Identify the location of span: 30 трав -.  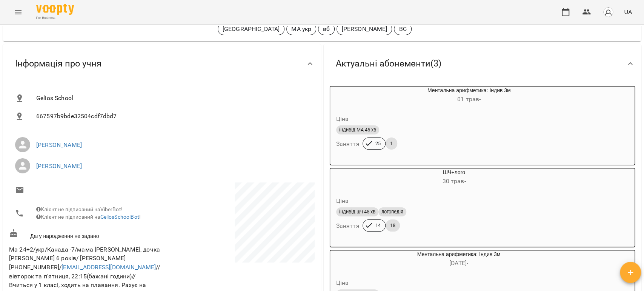
(454, 181).